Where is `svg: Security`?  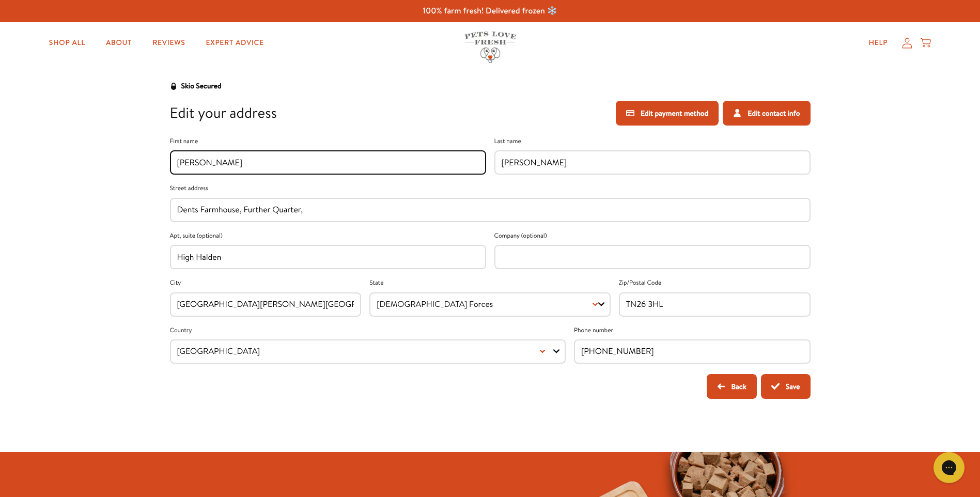
svg: Security is located at coordinates (174, 86).